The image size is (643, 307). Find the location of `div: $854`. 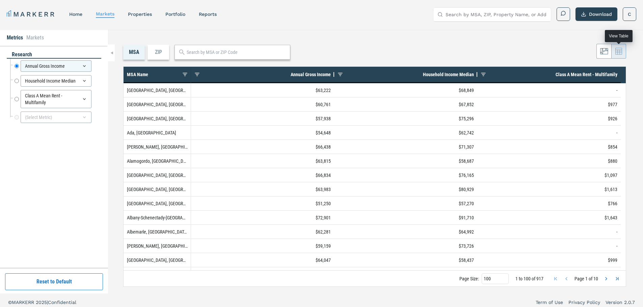

div: $854 is located at coordinates (549, 147).